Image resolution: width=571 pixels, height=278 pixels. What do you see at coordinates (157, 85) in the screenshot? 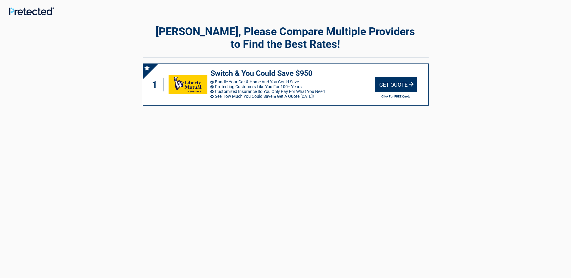
I see `div: 1` at bounding box center [157, 85].